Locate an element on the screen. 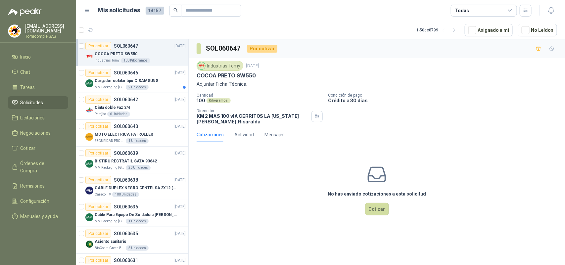 The image size is (565, 265). p: MOTO ELECTRICA PATROLLER is located at coordinates (124, 134).